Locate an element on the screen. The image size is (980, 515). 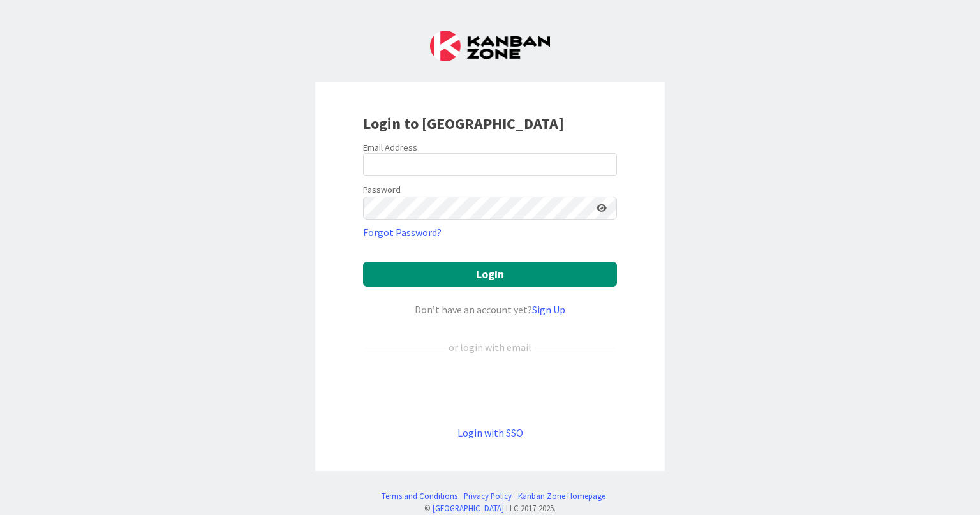
img: Kanban Zone is located at coordinates (490, 46).